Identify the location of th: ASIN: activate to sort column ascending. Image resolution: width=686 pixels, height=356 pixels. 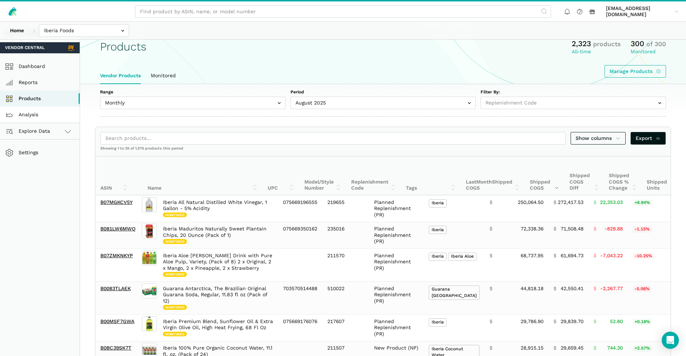
(114, 175).